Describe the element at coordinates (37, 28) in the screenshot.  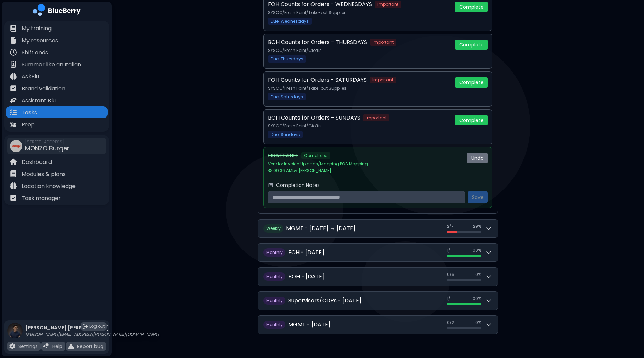
I see `p: My training` at that location.